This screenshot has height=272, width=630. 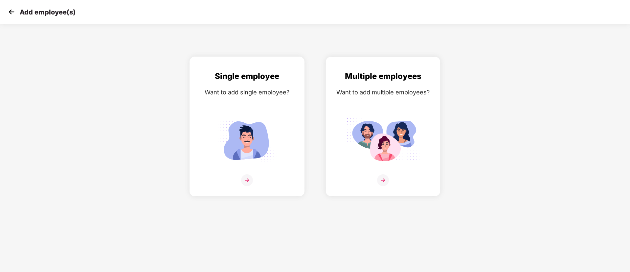 I want to click on div: Want to add multiple employees?, so click(x=383, y=92).